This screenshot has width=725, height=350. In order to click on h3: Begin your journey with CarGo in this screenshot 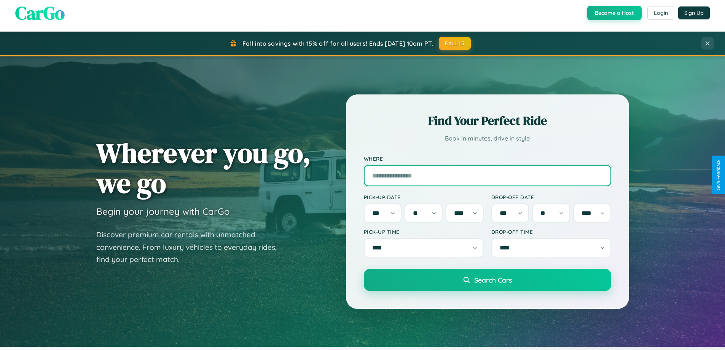, I will do `click(163, 211)`.